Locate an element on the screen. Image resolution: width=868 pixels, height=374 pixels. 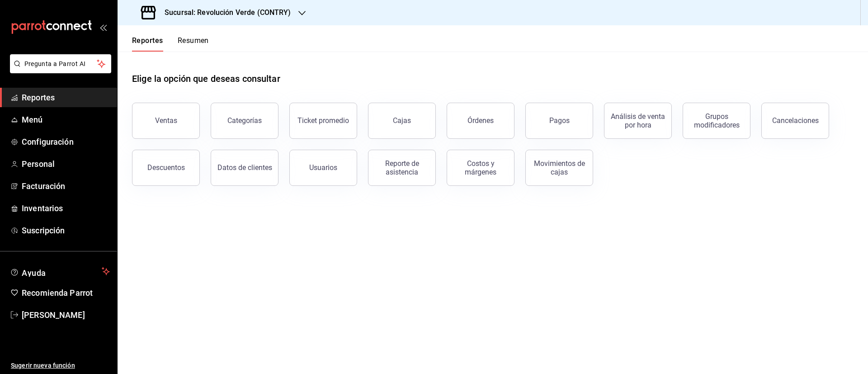
button: Órdenes is located at coordinates (481, 121).